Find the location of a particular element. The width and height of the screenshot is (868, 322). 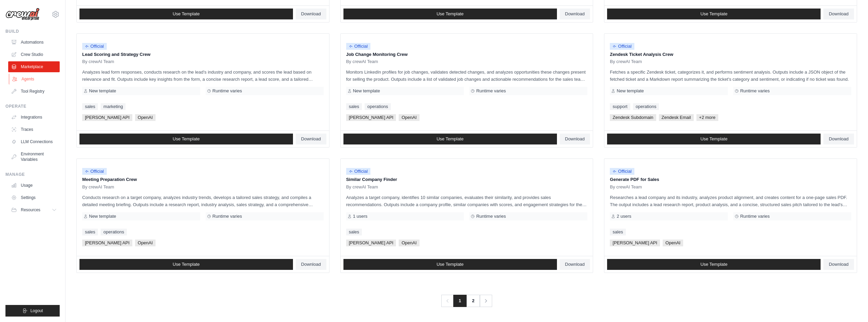

span: +2 more is located at coordinates (708, 117).